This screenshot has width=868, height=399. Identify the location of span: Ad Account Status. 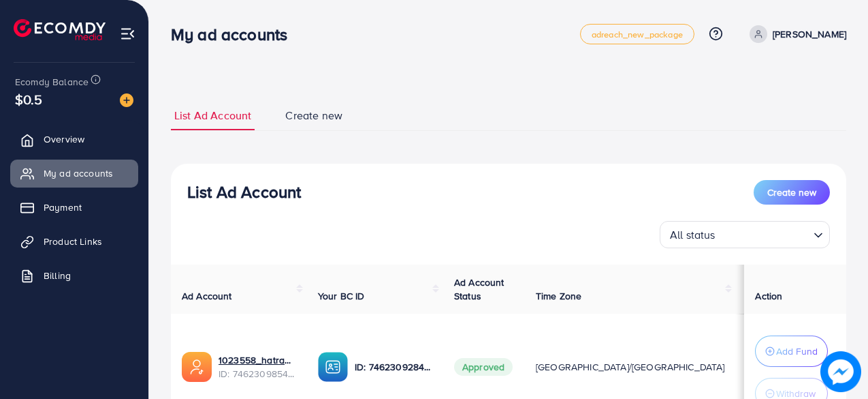
(479, 289).